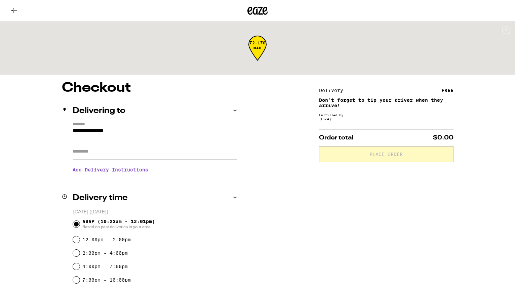  I want to click on div: FREE, so click(448, 90).